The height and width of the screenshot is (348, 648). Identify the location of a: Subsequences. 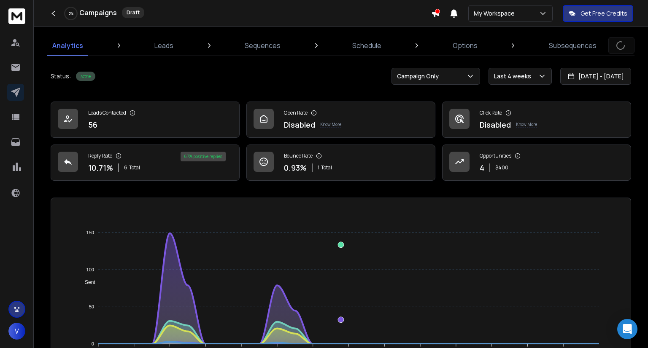
(572, 46).